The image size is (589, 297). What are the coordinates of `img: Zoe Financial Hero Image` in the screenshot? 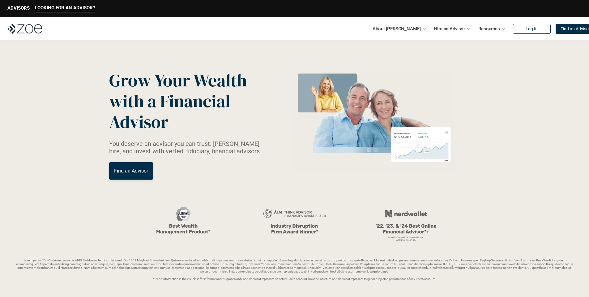 It's located at (374, 121).